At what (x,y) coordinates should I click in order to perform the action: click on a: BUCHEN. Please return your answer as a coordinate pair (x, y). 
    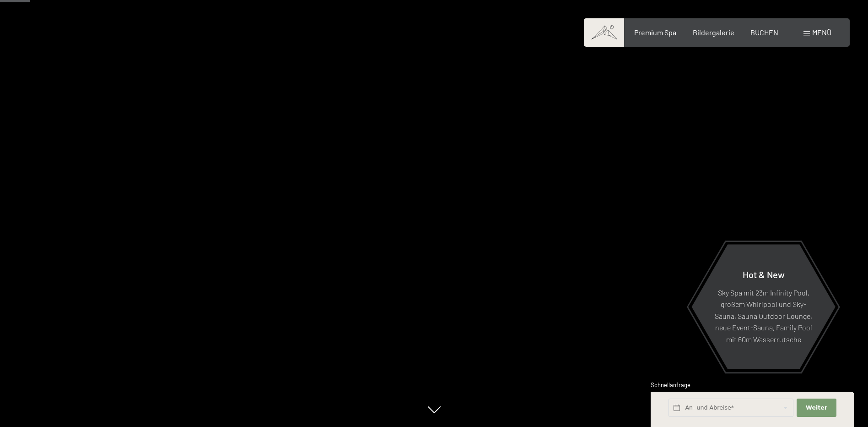
    Looking at the image, I should click on (764, 32).